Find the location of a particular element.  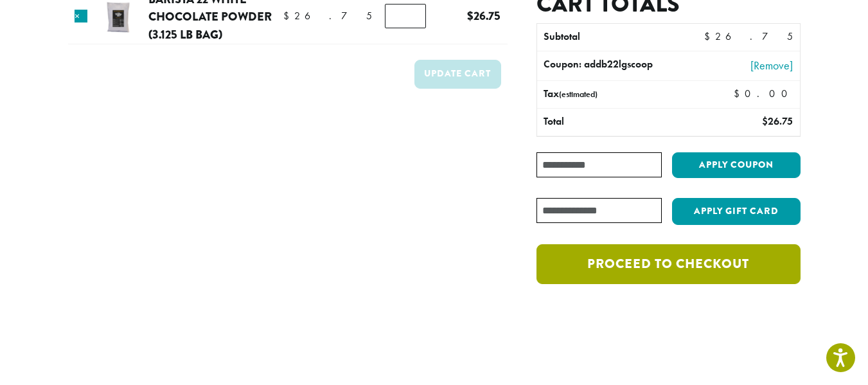

a: [Remove] is located at coordinates (747, 65).